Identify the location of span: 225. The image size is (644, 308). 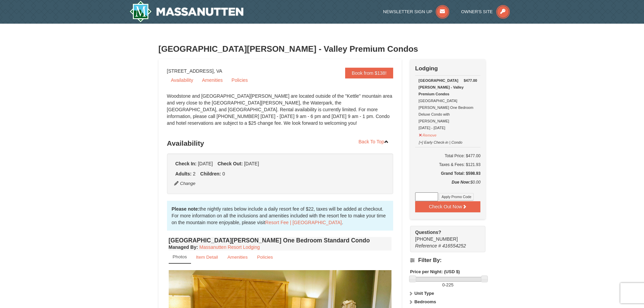
(450, 285).